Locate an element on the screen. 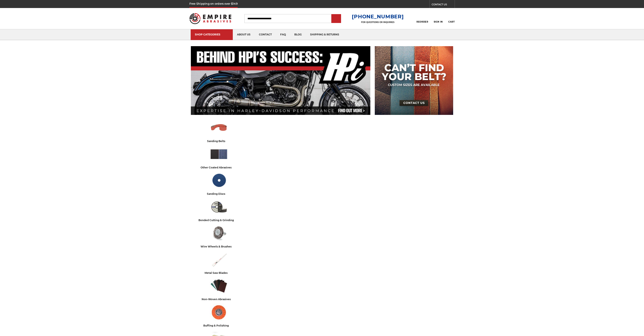 Image resolution: width=644 pixels, height=336 pixels. img: Empire Abrasives is located at coordinates (211, 18).